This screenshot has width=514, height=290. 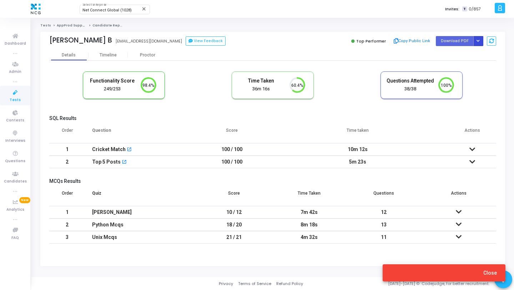 What do you see at coordinates (478, 41) in the screenshot?
I see `div: Button group with nested dropdown` at bounding box center [478, 41].